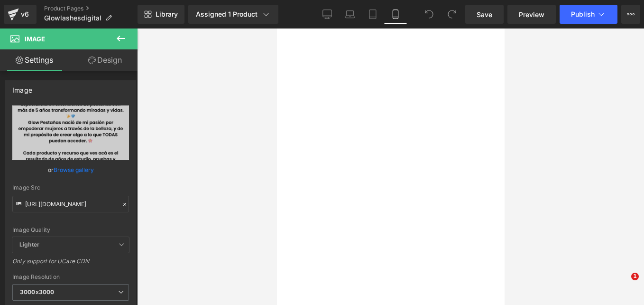  Describe the element at coordinates (396, 14) in the screenshot. I see `a: Mobile` at that location.